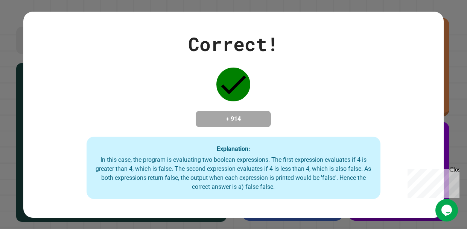 This screenshot has width=467, height=229. What do you see at coordinates (27, 25) in the screenshot?
I see `div: Chat with us now!Close` at bounding box center [27, 25].